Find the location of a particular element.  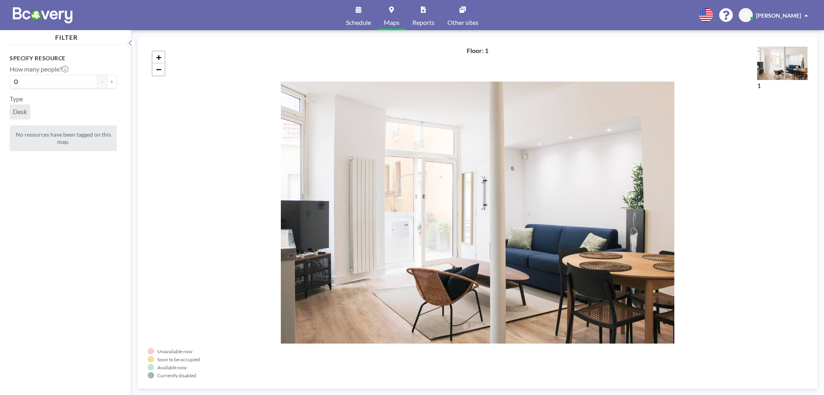

a: Zoom out is located at coordinates (158, 70).